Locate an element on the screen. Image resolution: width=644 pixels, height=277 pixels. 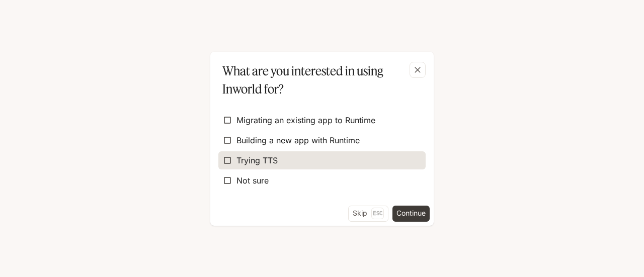
span: Trying TTS is located at coordinates (257, 161).